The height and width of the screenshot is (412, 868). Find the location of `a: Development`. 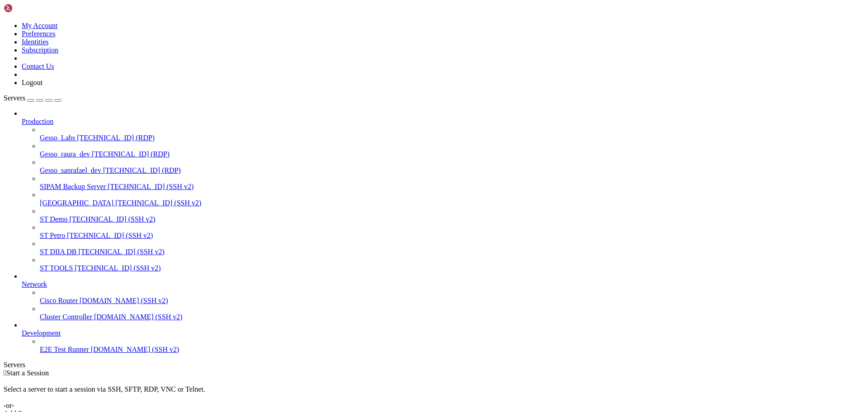

a: Development is located at coordinates (443, 333).